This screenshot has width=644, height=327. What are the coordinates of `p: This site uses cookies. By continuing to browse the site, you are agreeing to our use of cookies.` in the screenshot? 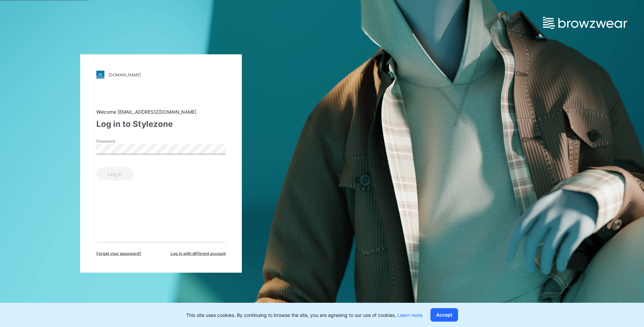 It's located at (304, 315).